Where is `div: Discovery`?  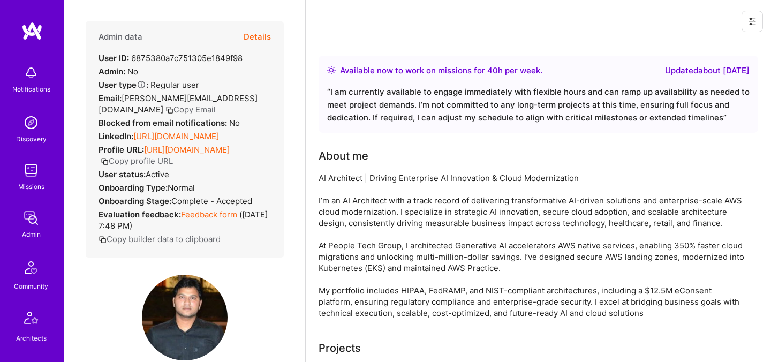 div: Discovery is located at coordinates (31, 139).